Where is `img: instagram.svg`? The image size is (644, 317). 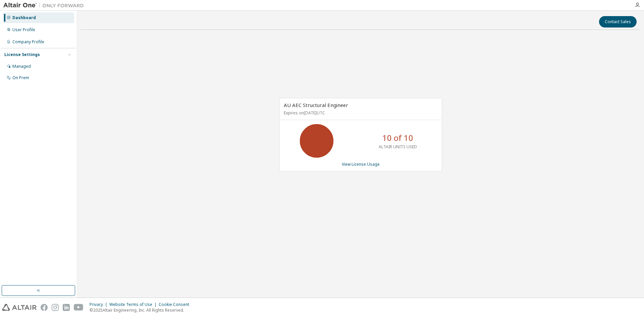 img: instagram.svg is located at coordinates (55, 308).